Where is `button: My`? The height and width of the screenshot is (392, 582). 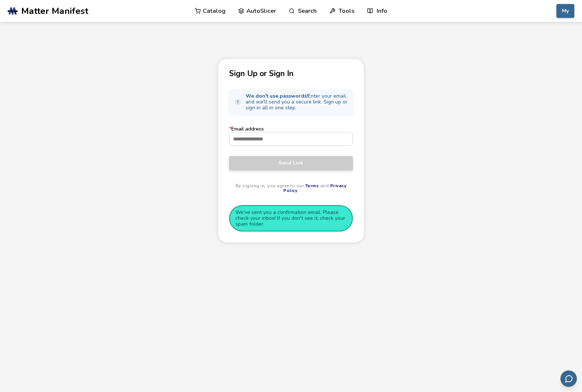 button: My is located at coordinates (565, 11).